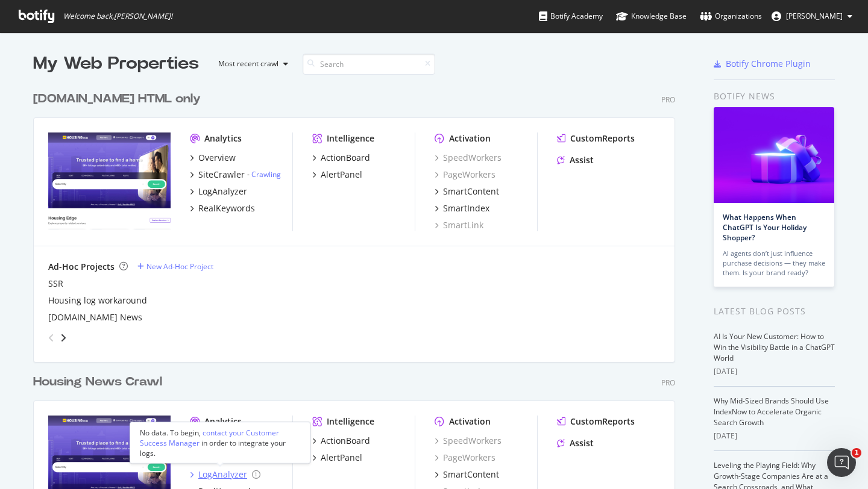 Image resolution: width=868 pixels, height=489 pixels. Describe the element at coordinates (223, 208) in the screenshot. I see `a: RealKeywords` at that location.